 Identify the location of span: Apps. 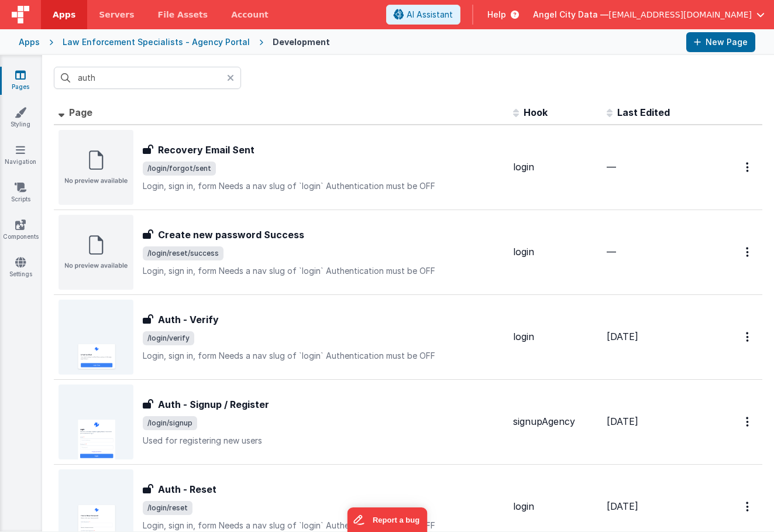
(64, 15).